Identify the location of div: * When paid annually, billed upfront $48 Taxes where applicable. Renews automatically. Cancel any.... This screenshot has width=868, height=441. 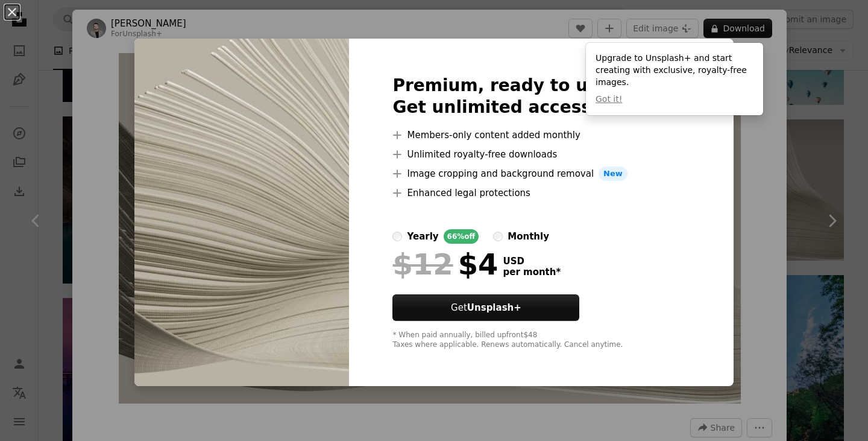
(541, 340).